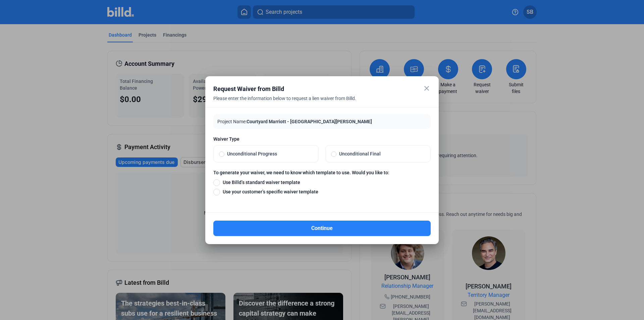 Image resolution: width=644 pixels, height=320 pixels. What do you see at coordinates (232, 121) in the screenshot?
I see `span: Project Name:` at bounding box center [232, 121].